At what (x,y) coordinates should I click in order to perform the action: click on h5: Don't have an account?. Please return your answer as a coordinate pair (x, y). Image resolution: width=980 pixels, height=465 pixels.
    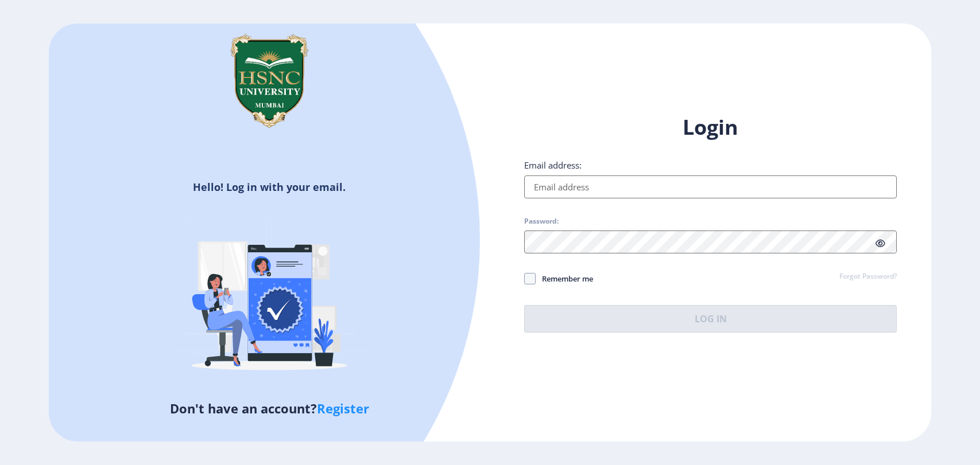
    Looking at the image, I should click on (269, 408).